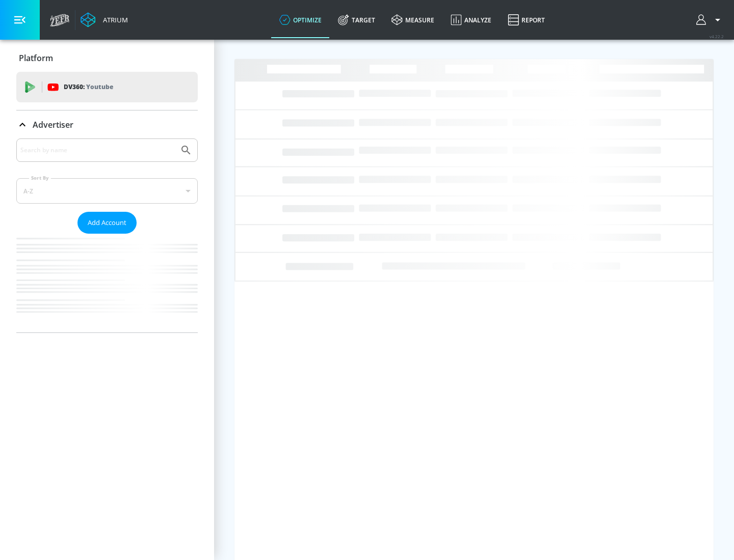 This screenshot has width=734, height=560. What do you see at coordinates (716, 36) in the screenshot?
I see `span: v 4.22.2` at bounding box center [716, 36].